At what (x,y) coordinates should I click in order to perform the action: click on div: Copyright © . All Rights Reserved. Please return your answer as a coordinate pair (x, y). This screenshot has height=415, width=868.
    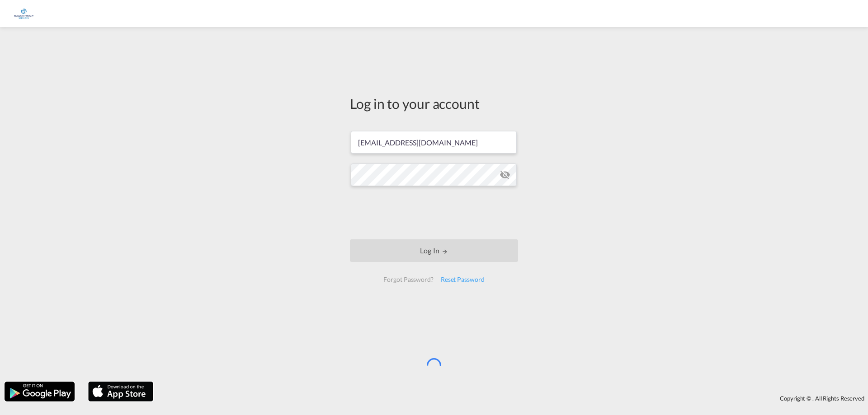
    Looking at the image, I should click on (513, 398).